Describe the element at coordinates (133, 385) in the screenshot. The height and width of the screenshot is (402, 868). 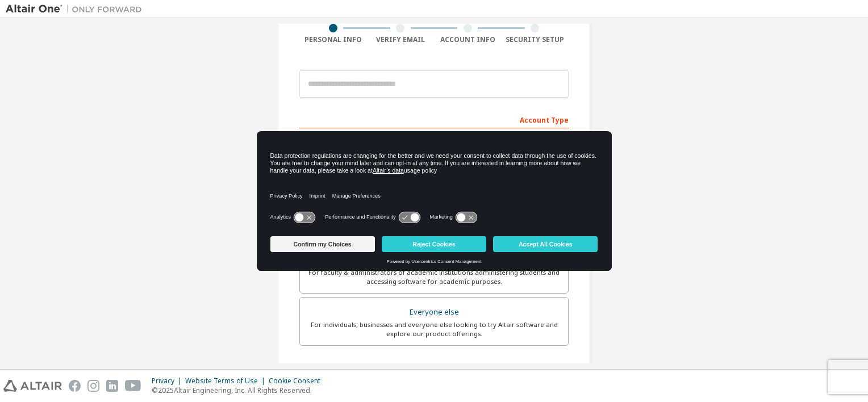
I see `img: youtube.svg` at that location.